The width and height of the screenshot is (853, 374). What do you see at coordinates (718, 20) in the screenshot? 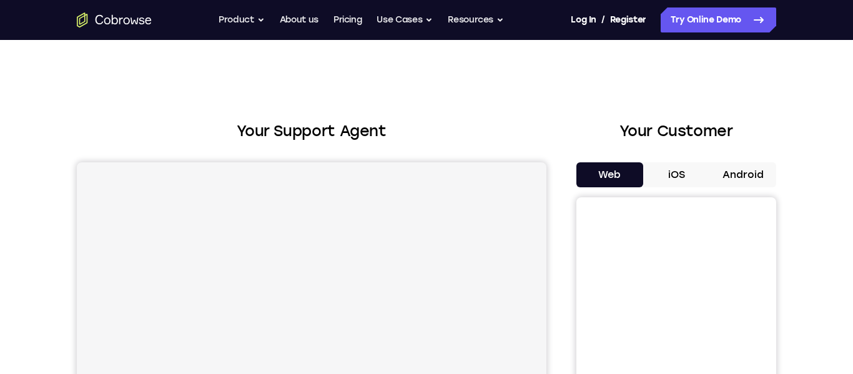
I see `a: Try Online Demo` at bounding box center [718, 20].